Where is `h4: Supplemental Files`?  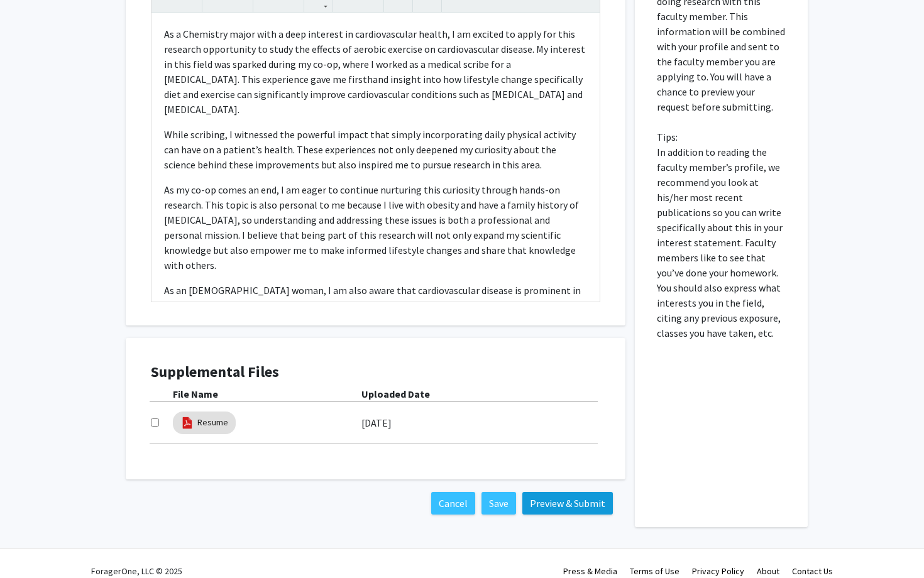 h4: Supplemental Files is located at coordinates (375, 372).